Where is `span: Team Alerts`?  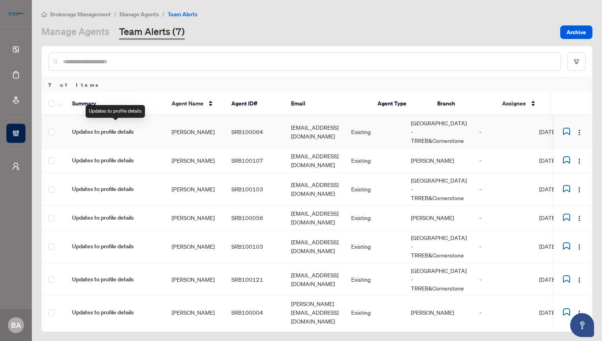
span: Team Alerts is located at coordinates (182, 14).